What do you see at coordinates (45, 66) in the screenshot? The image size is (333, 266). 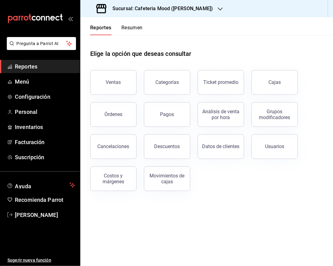 I see `span: Reportes` at bounding box center [45, 66].